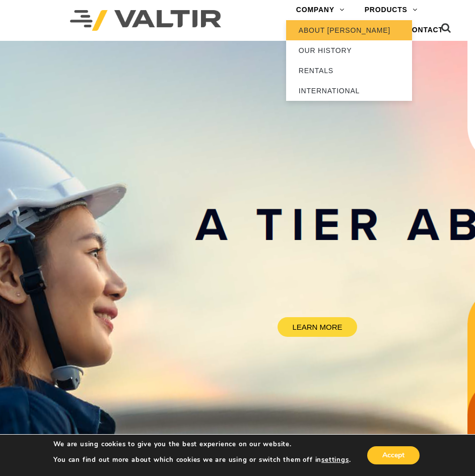 The width and height of the screenshot is (475, 476). I want to click on a: INTERNATIONAL, so click(349, 91).